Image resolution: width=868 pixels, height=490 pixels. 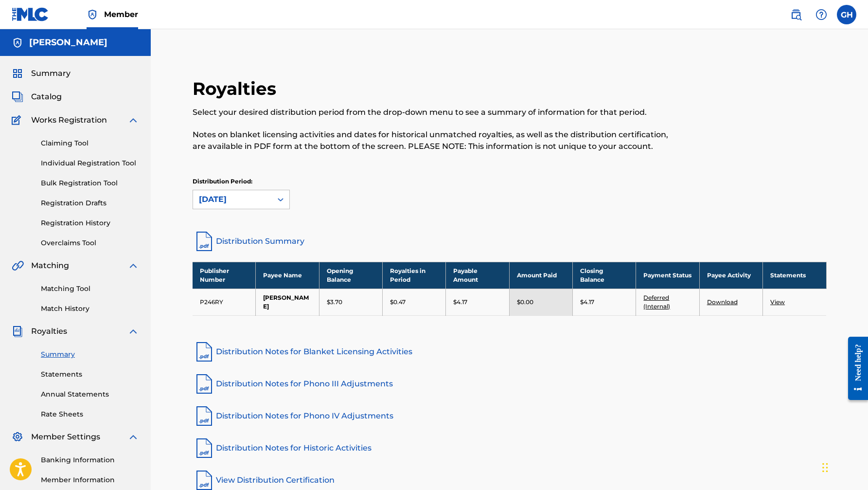 I want to click on h2: Royalties, so click(x=237, y=88).